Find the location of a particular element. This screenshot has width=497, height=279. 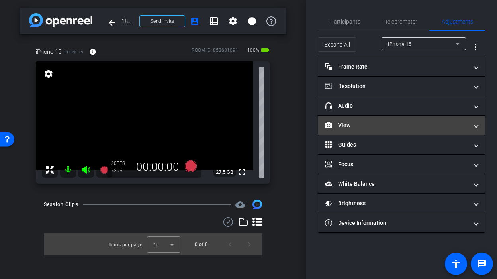

mat-icon: account_box is located at coordinates (195, 21).